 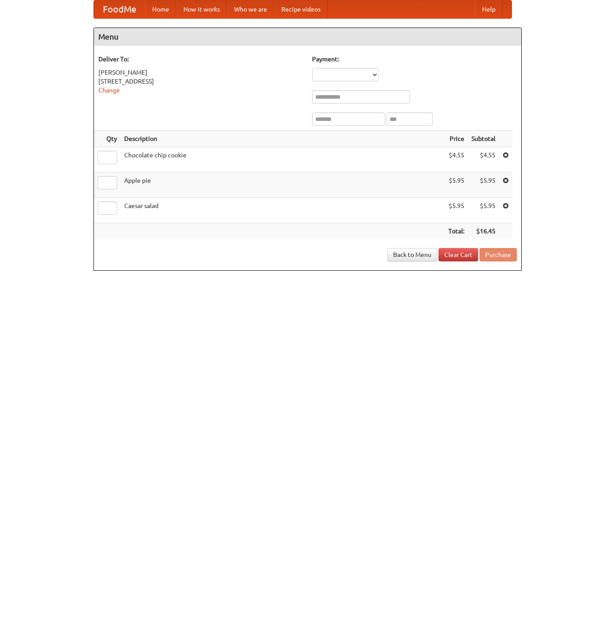 What do you see at coordinates (201, 59) in the screenshot?
I see `h5: Deliver To:` at bounding box center [201, 59].